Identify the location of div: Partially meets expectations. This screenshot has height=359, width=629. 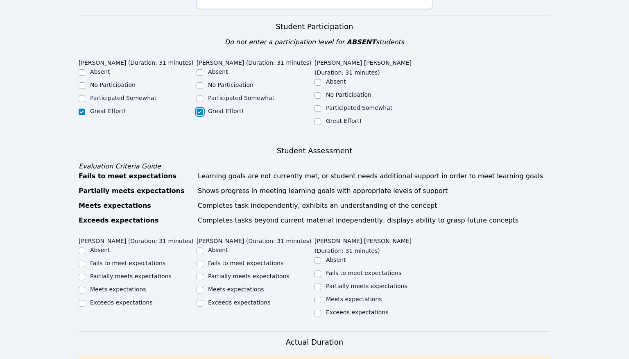
(136, 191).